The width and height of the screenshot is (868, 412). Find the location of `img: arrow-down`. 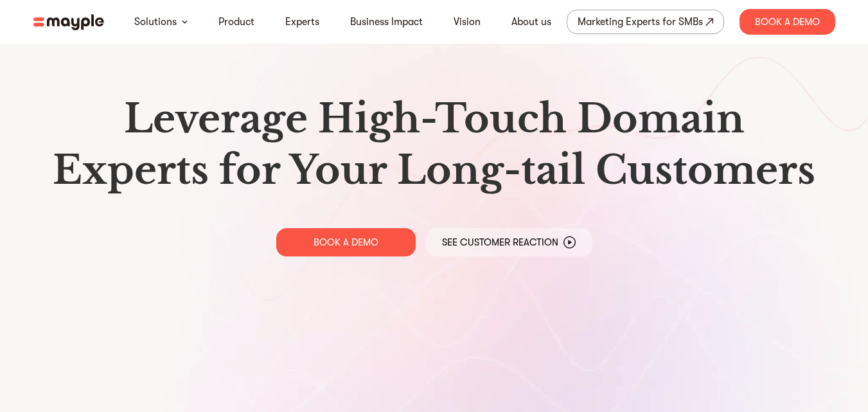

img: arrow-down is located at coordinates (185, 22).